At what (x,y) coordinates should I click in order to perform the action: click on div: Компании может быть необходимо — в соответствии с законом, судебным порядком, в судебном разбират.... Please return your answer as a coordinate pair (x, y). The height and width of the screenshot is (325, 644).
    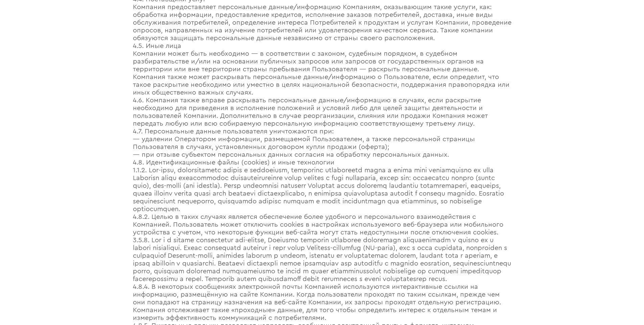
    Looking at the image, I should click on (322, 73).